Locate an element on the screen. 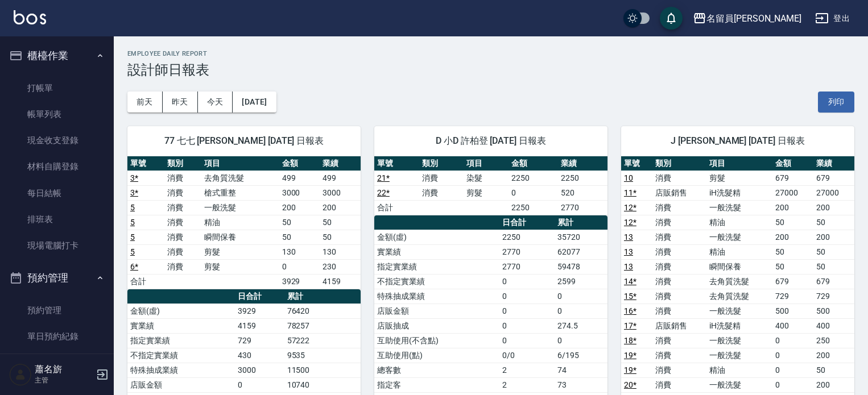 The height and width of the screenshot is (395, 868). button: 櫃檯作業 is located at coordinates (57, 55).